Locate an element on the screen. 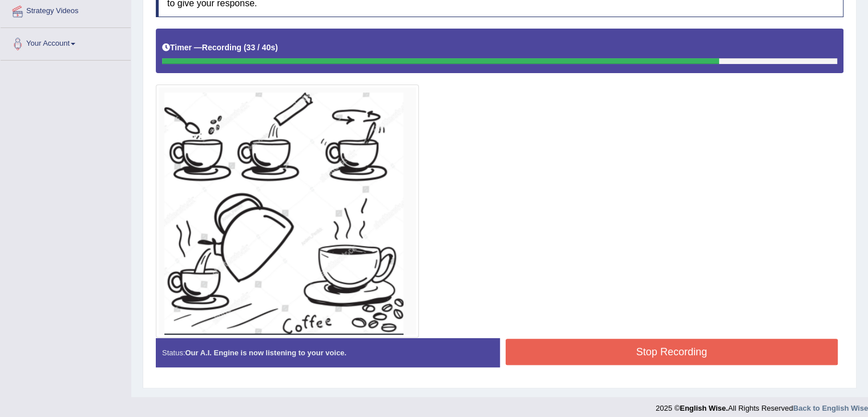 The image size is (868, 417). strong: Back to English Wise is located at coordinates (830, 407).